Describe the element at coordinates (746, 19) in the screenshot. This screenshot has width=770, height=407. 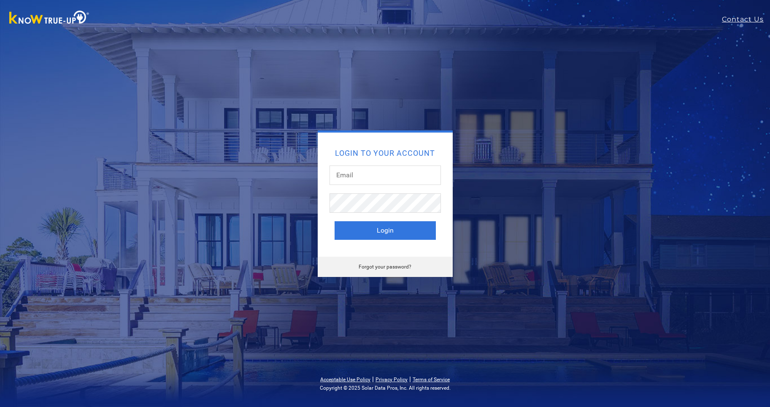
I see `a: Contact Us` at that location.